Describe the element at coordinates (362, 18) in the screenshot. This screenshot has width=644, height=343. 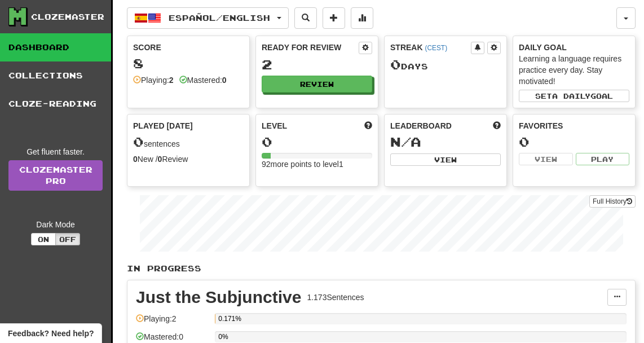
I see `button: More stats` at that location.